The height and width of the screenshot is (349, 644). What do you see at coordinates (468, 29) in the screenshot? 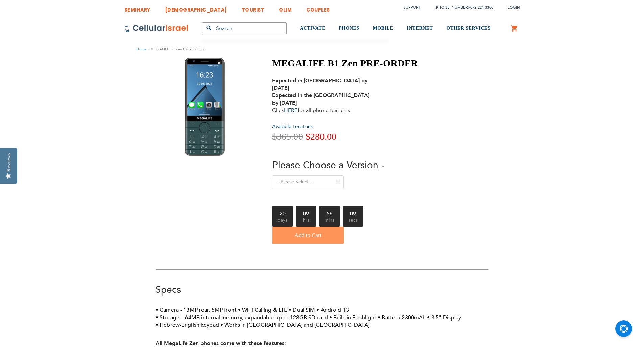
I see `a: OTHER SERVICES` at bounding box center [468, 29].